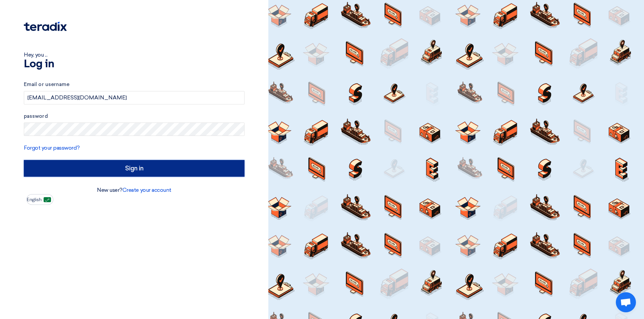  Describe the element at coordinates (35, 55) in the screenshot. I see `font: Hey, you ...` at that location.